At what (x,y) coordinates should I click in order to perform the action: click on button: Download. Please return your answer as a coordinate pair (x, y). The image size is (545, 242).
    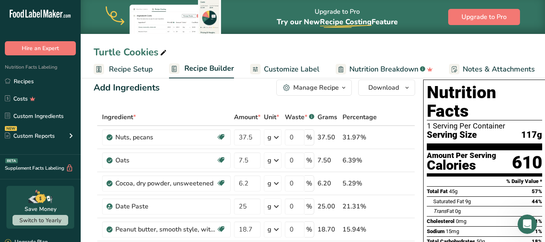
    Looking at the image, I should click on (386, 88).